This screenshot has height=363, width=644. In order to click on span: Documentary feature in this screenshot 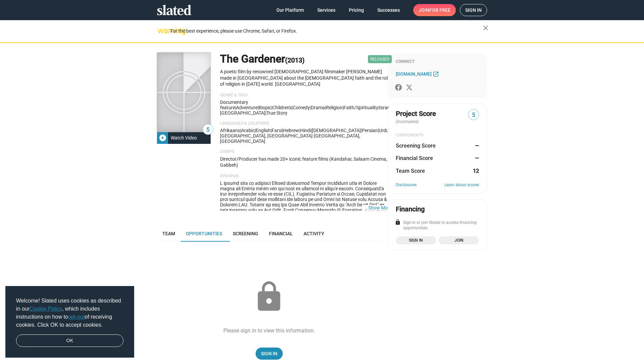, I will do `click(234, 105)`.